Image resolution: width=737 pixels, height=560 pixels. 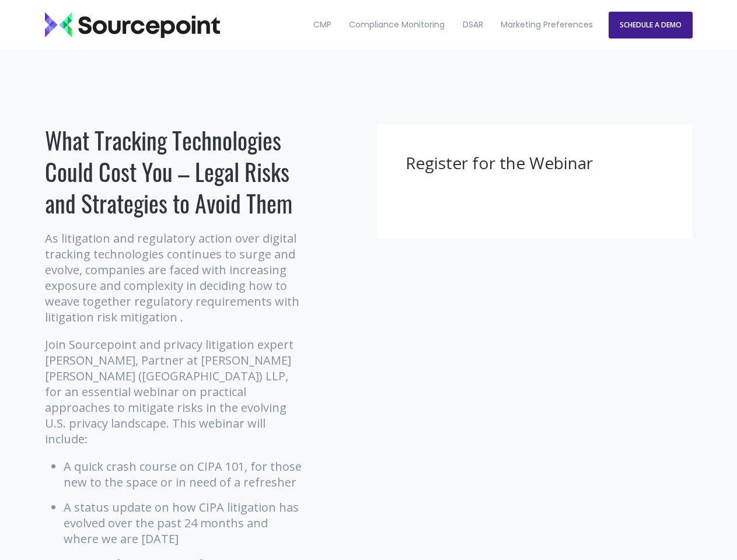 What do you see at coordinates (651, 25) in the screenshot?
I see `a: SCHEDULE A DEMO` at bounding box center [651, 25].